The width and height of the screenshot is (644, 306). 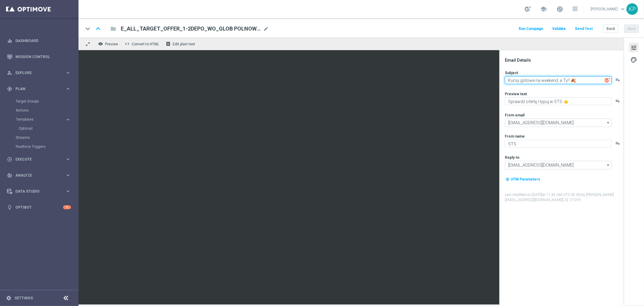 What do you see at coordinates (634, 59) in the screenshot?
I see `button: palette` at bounding box center [634, 59].